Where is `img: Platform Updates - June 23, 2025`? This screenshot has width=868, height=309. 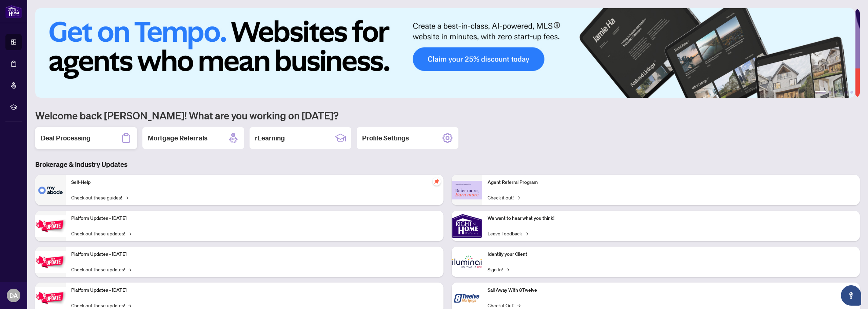
img: Platform Updates - June 23, 2025 is located at coordinates (50, 298).